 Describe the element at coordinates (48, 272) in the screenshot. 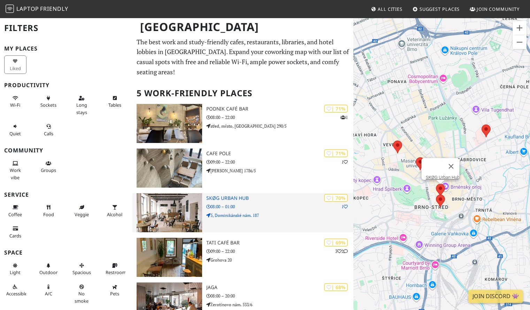

I see `span: Outdoor area` at that location.